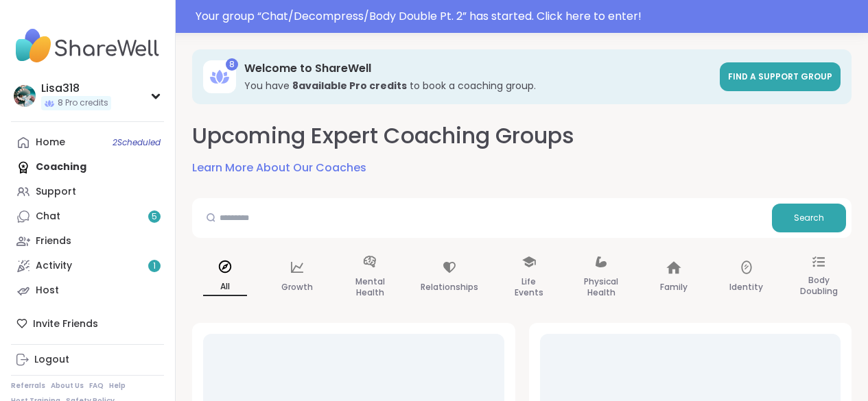  Describe the element at coordinates (225, 288) in the screenshot. I see `p: All` at that location.